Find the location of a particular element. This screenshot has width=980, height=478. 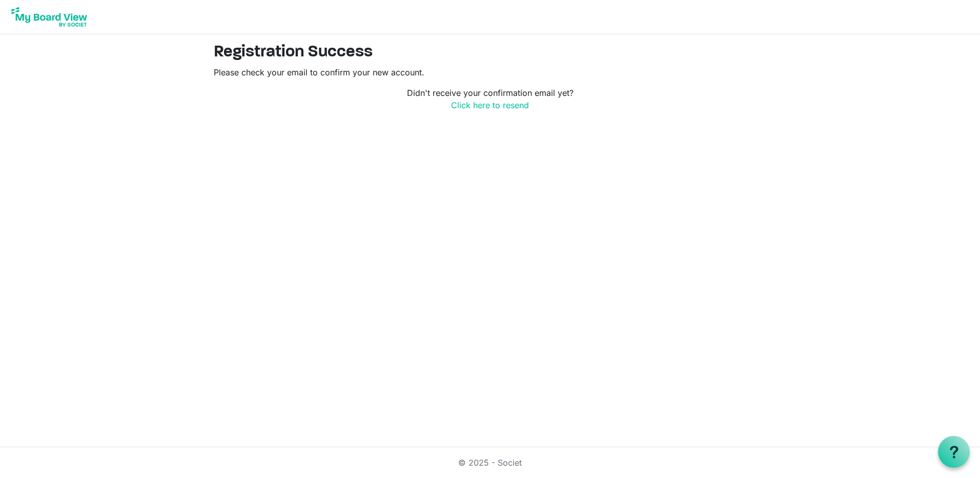

p: Didn't receive your confirmation email yet? is located at coordinates (490, 99).